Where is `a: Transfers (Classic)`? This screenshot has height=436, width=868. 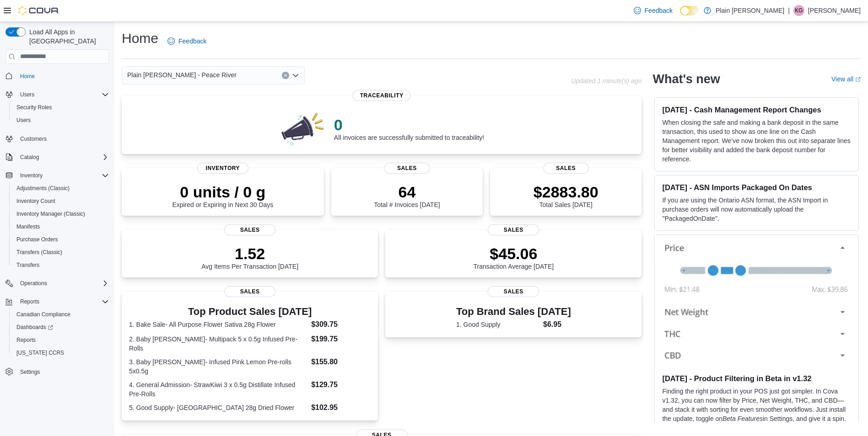 a: Transfers (Classic) is located at coordinates (39, 253).